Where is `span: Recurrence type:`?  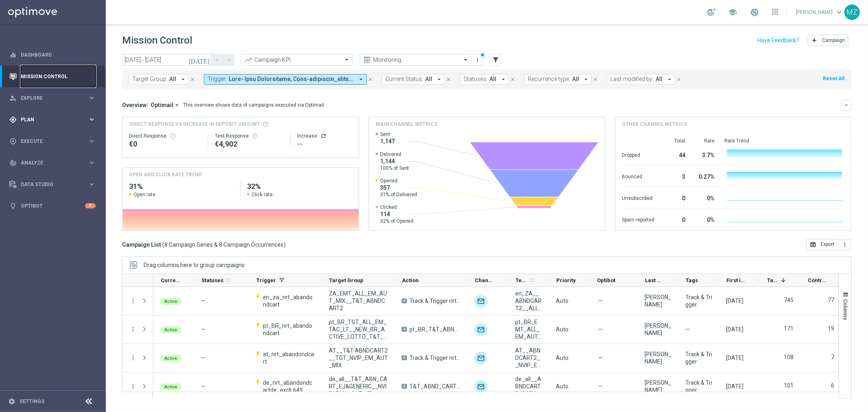 span: Recurrence type: is located at coordinates (549, 79).